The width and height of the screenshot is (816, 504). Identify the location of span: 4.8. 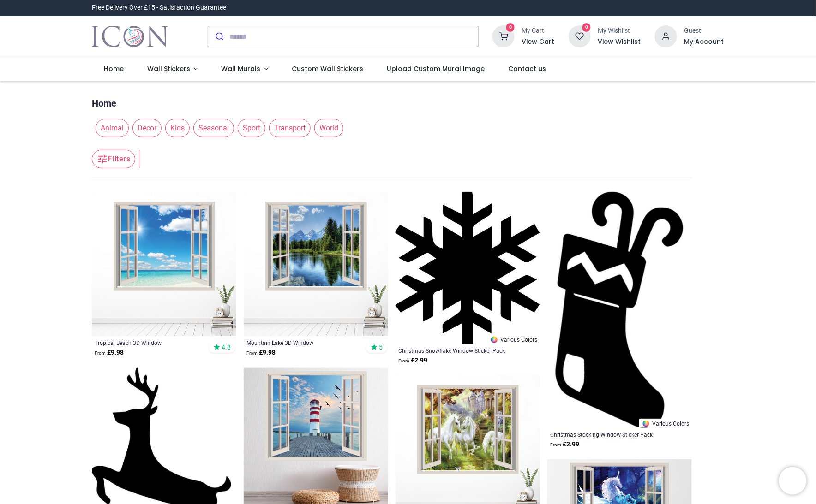
(226, 347).